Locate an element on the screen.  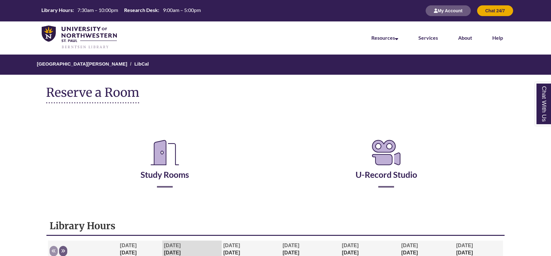
span: 7:30am – 10:00pm is located at coordinates (97, 10).